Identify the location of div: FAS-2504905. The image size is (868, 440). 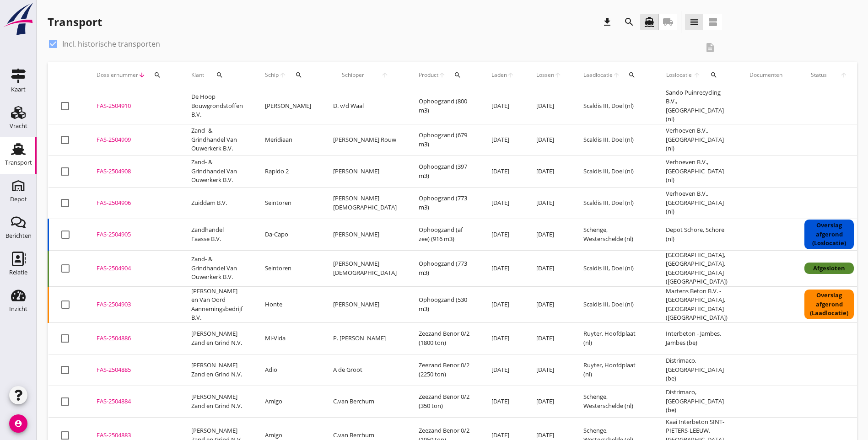
(133, 234).